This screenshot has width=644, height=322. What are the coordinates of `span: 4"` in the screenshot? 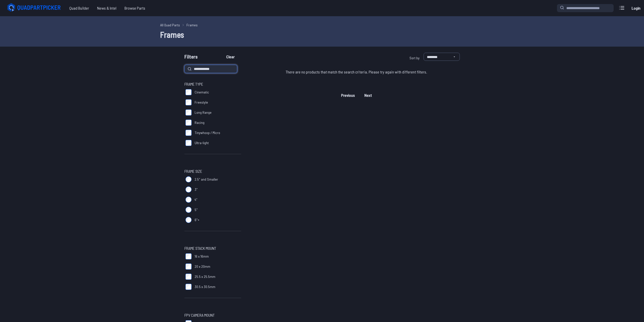 It's located at (196, 199).